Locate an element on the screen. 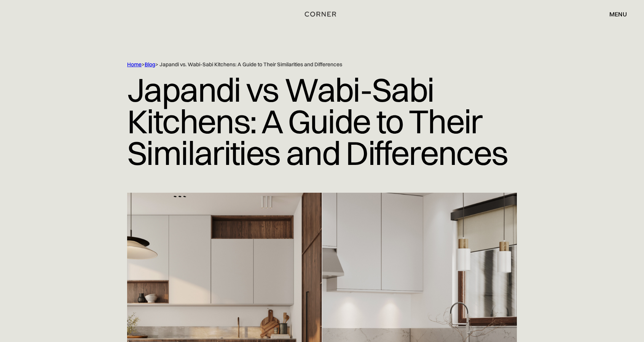  a: home is located at coordinates (322, 14).